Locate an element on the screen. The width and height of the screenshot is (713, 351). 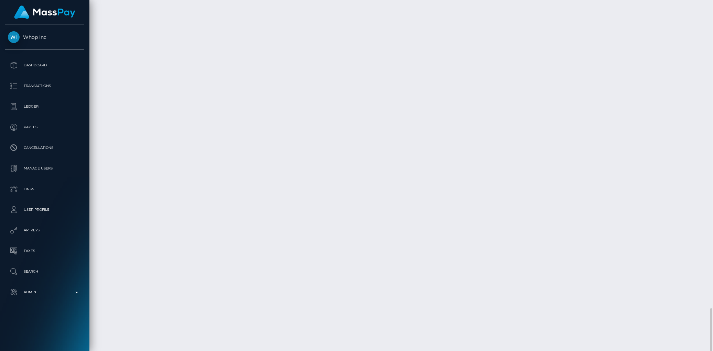
a: Transactions is located at coordinates (45, 86).